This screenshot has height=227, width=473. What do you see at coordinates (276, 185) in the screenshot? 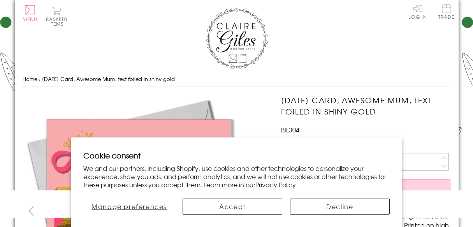
I see `a: Privacy Policy` at bounding box center [276, 185].